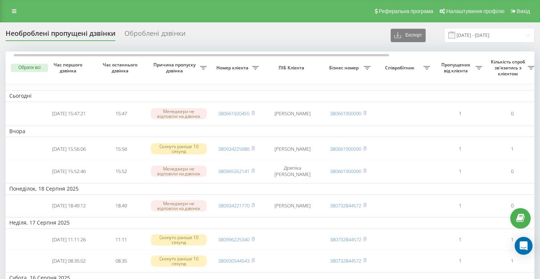 The height and width of the screenshot is (279, 540). I want to click on span: Причина пропуску дзвінка, so click(176, 67).